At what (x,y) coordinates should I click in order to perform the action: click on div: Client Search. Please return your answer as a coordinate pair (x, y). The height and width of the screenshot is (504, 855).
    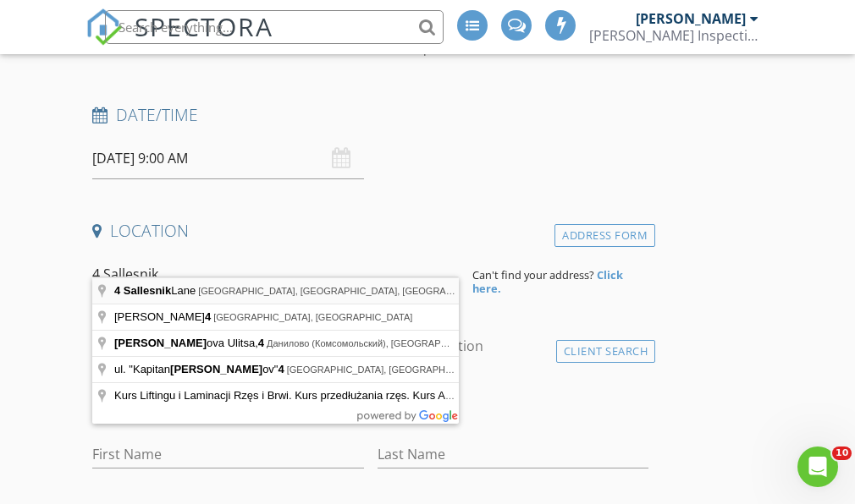
    Looking at the image, I should click on (606, 352).